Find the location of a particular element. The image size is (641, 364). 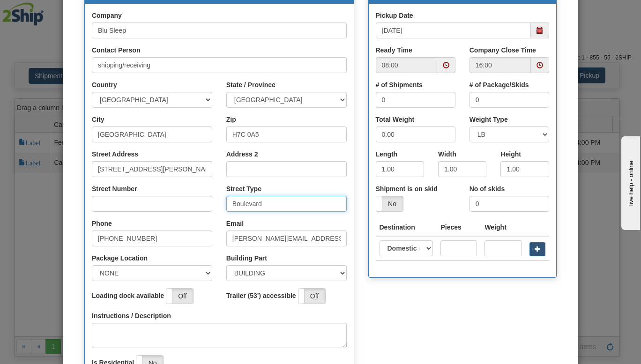

label: Email is located at coordinates (235, 224).